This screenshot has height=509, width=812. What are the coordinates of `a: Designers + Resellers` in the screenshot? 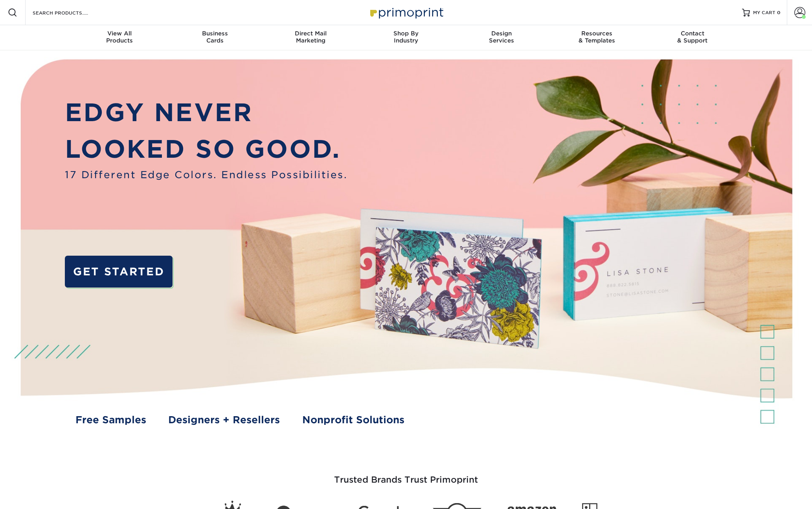 It's located at (224, 420).